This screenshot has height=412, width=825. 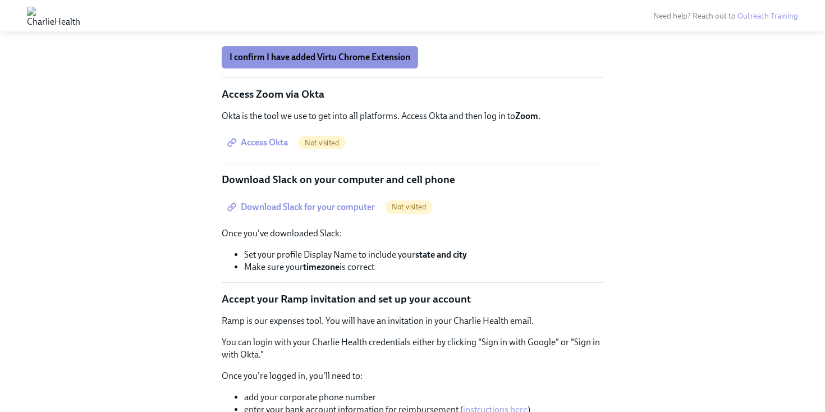 What do you see at coordinates (413, 299) in the screenshot?
I see `p: Accept your Ramp invitation and set up your account` at bounding box center [413, 299].